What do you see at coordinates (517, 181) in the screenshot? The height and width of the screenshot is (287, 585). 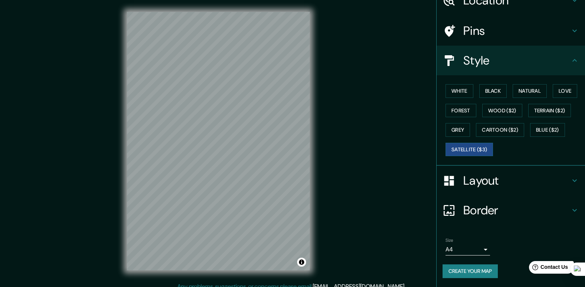 I see `h4: Layout` at bounding box center [517, 181].